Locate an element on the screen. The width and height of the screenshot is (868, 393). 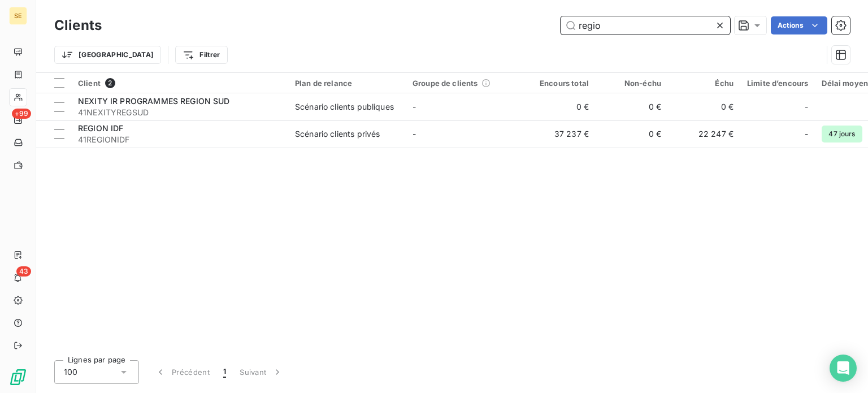
span: 100 is located at coordinates (71, 372).